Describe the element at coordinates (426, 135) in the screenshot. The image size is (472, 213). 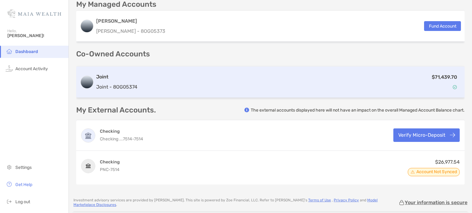
I see `button: Verify Micro-Deposit` at that location.